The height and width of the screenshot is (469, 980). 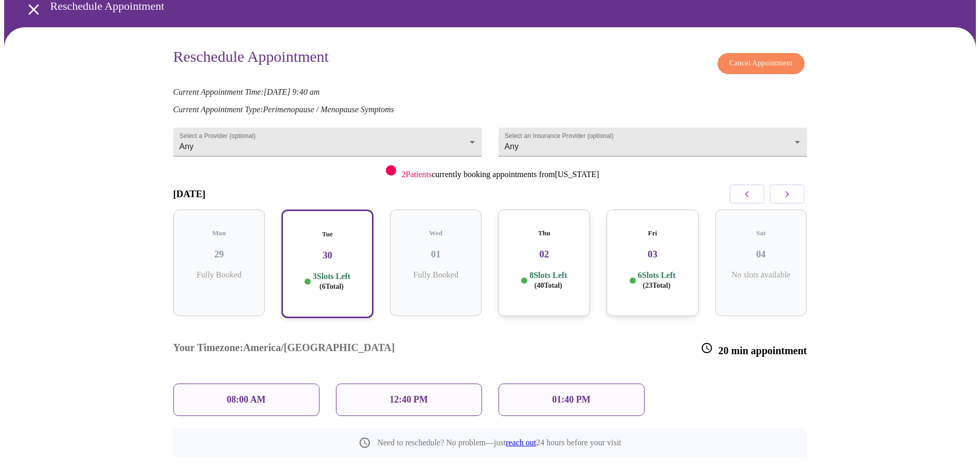 I want to click on a: reach out, so click(x=521, y=442).